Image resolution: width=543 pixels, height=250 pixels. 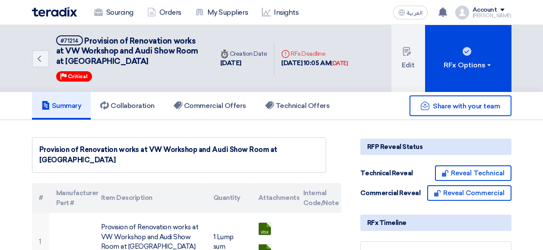 I want to click on a: Sourcing, so click(x=114, y=13).